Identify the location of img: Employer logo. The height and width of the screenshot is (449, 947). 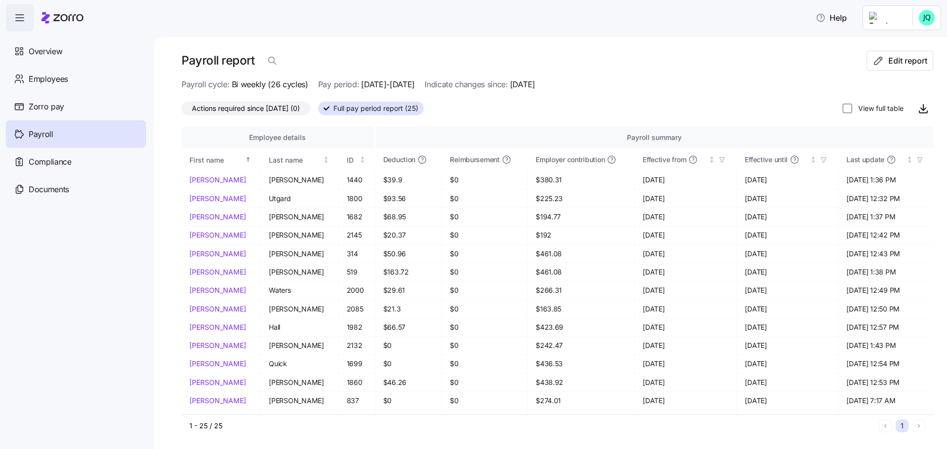
(887, 18).